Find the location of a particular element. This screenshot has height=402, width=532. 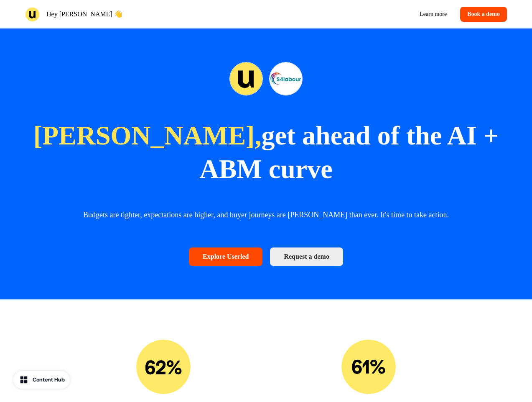

a: Explore Userled is located at coordinates (226, 256).